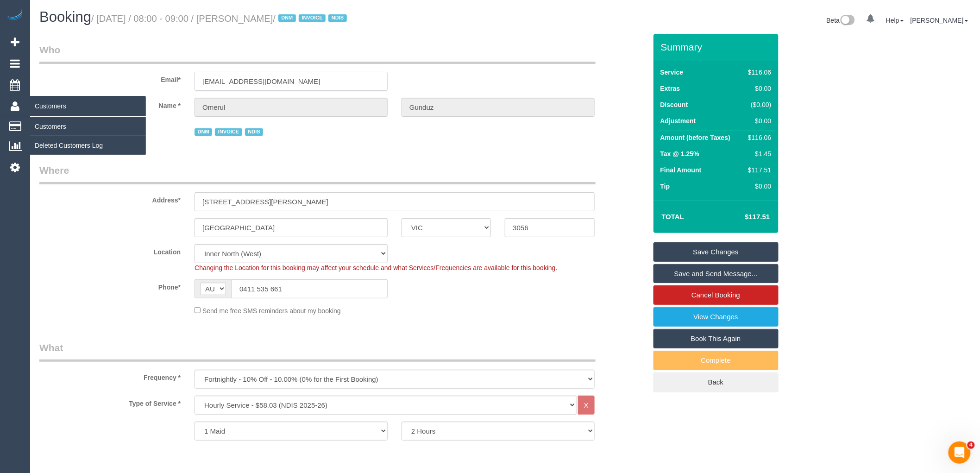 The height and width of the screenshot is (473, 980). What do you see at coordinates (716, 274) in the screenshot?
I see `a: Save and Send Message...` at bounding box center [716, 274].